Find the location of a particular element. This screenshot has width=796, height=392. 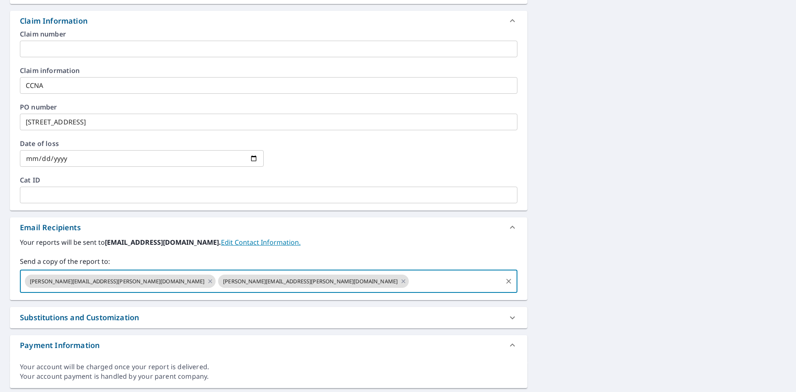

a: EditContactInfo is located at coordinates (261, 242).